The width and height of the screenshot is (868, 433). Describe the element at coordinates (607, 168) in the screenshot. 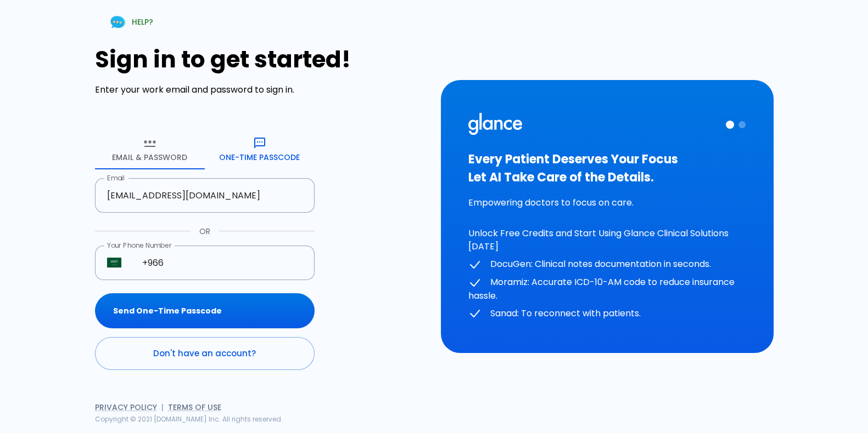

I see `h3: Every Patient Deserves Your Focus Let AI Take Care of the Details.` at that location.